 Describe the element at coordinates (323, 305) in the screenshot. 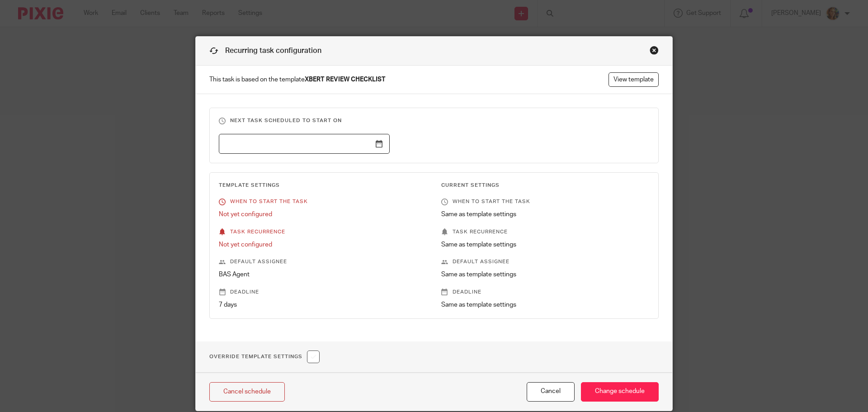

I see `p: 7 days` at that location.